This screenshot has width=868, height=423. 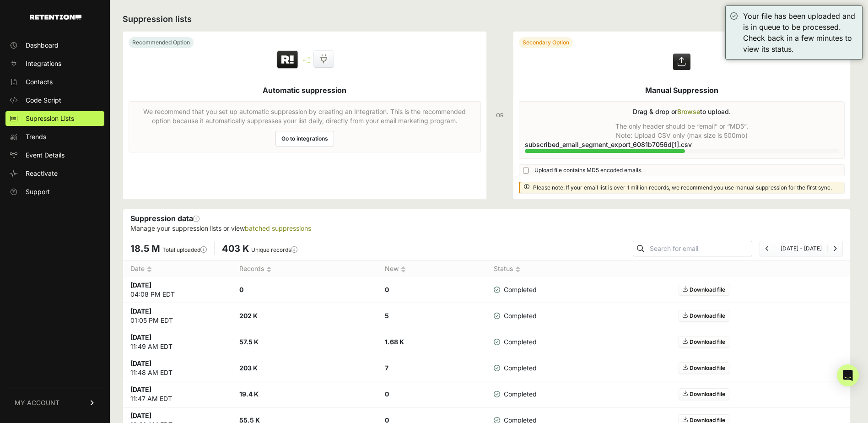 What do you see at coordinates (304, 91) in the screenshot?
I see `h5: Automatic suppression` at bounding box center [304, 91].